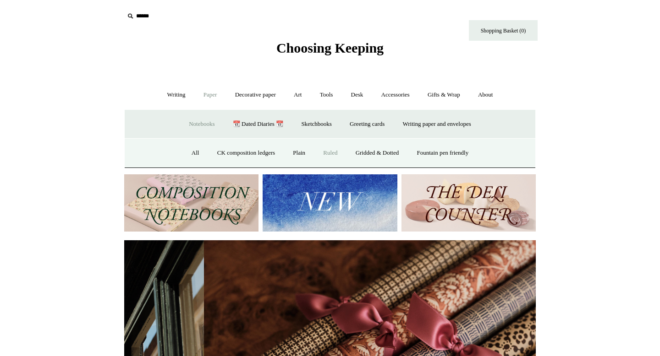  What do you see at coordinates (297, 95) in the screenshot?
I see `a: Art` at bounding box center [297, 95].